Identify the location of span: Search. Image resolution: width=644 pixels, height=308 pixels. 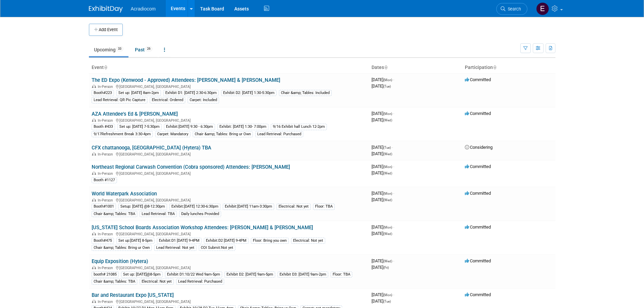
(513, 9).